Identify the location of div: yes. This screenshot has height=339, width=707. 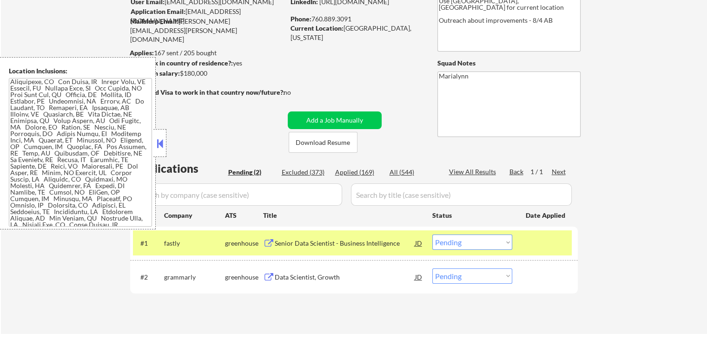
(205, 63).